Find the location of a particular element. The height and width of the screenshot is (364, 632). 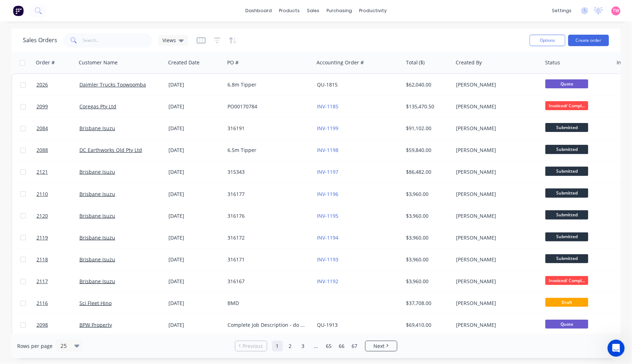

a: INV-1195 is located at coordinates (327, 216).